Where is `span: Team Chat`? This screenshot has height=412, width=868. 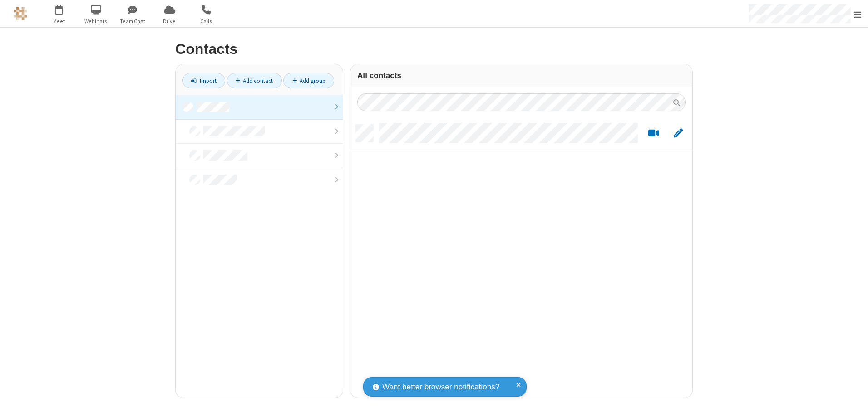 span: Team Chat is located at coordinates (133, 21).